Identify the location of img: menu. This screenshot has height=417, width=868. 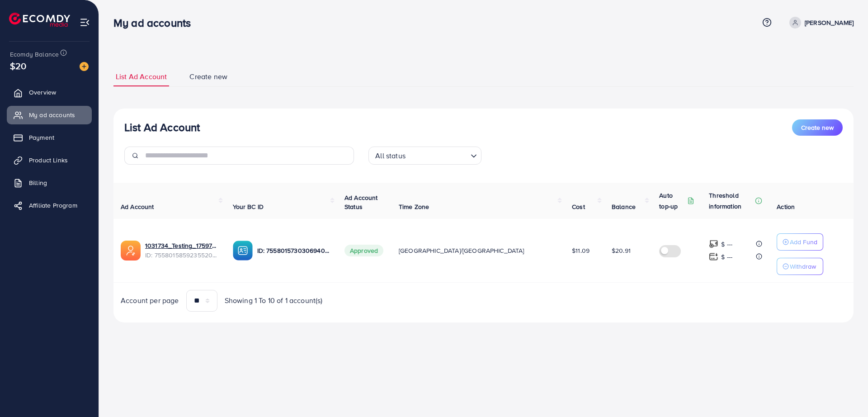
(84, 22).